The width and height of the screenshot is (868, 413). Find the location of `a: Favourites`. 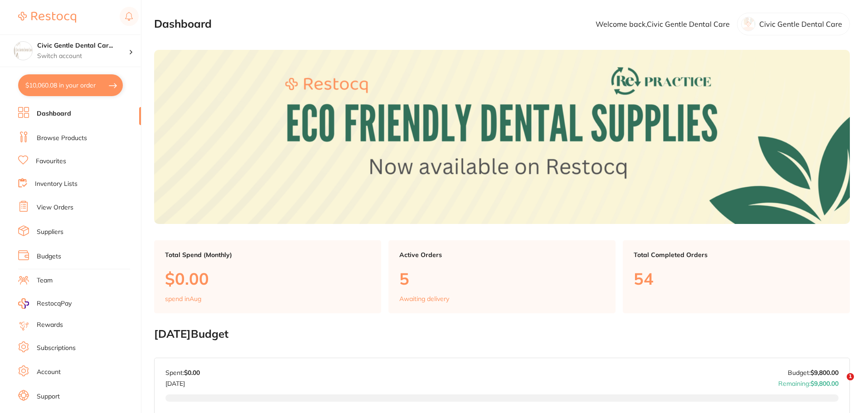

a: Favourites is located at coordinates (51, 161).